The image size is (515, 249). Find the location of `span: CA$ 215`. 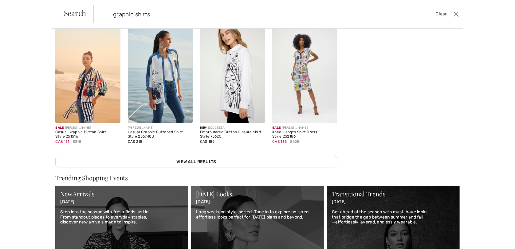

span: CA$ 215 is located at coordinates (135, 141).